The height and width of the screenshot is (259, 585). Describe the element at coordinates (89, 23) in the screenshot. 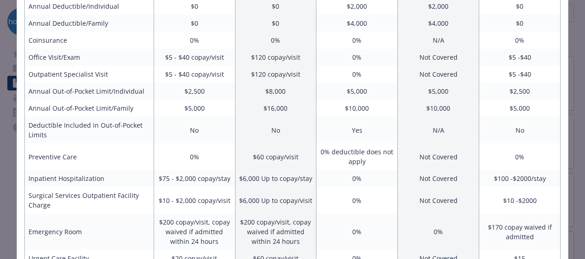

I see `td: Annual Deductible/Family` at that location.